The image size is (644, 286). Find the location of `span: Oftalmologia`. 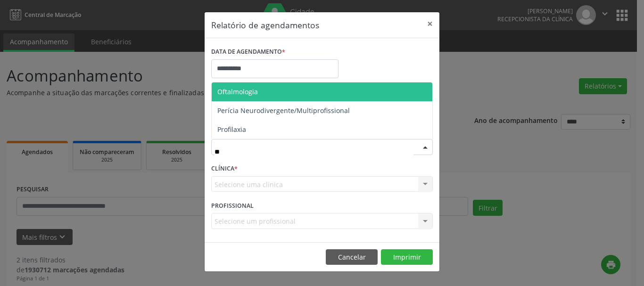

span: Oftalmologia is located at coordinates (237, 92).